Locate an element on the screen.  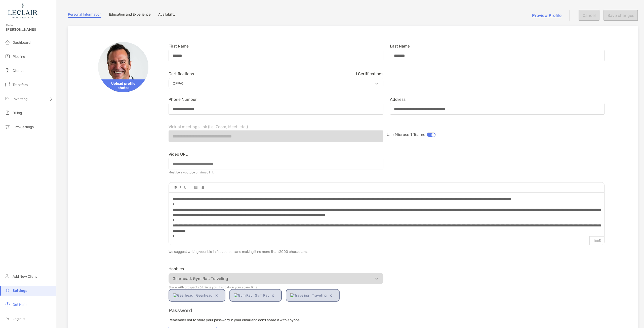
p: CFP® is located at coordinates (277, 83).